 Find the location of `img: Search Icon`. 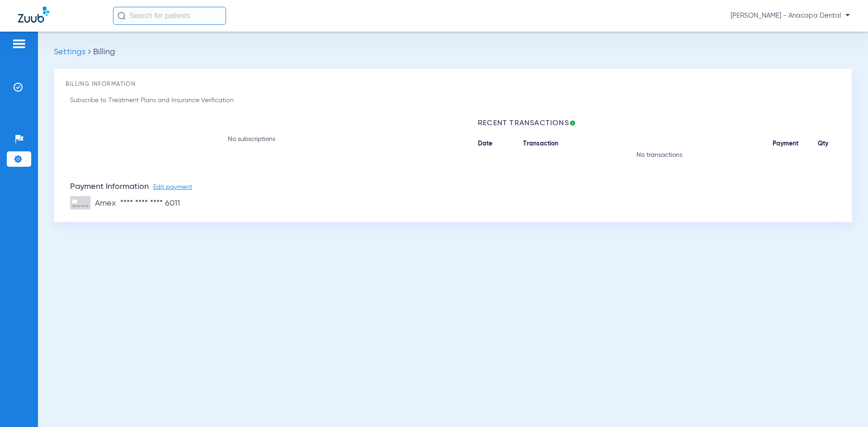

img: Search Icon is located at coordinates (121, 16).